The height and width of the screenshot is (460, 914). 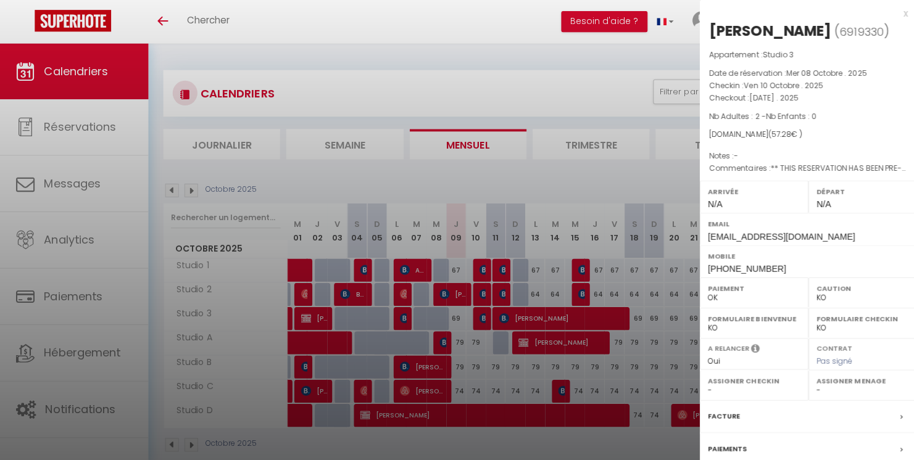 What do you see at coordinates (801, 14) in the screenshot?
I see `div: x` at bounding box center [801, 14].